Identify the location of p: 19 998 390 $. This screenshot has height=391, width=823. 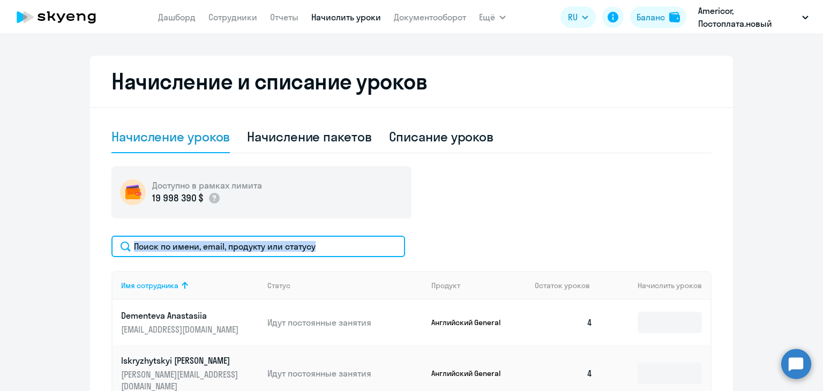
(178, 198).